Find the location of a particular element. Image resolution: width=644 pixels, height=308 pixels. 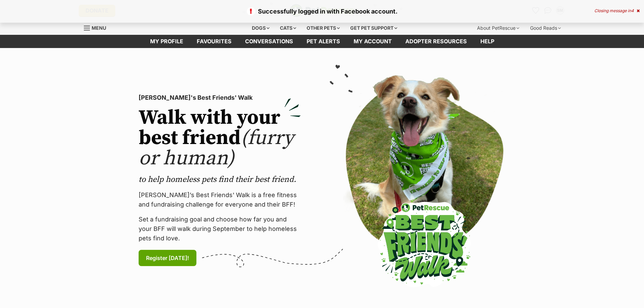

a: conversations is located at coordinates (269, 41).